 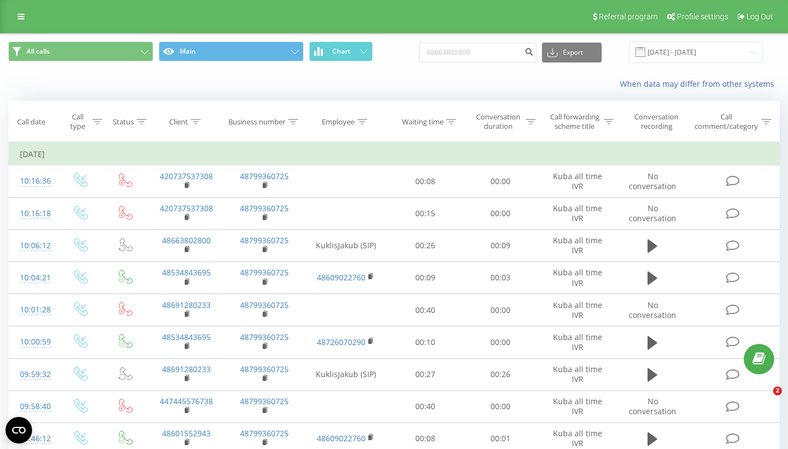 What do you see at coordinates (33, 342) in the screenshot?
I see `div: 10:00:59` at bounding box center [33, 342].